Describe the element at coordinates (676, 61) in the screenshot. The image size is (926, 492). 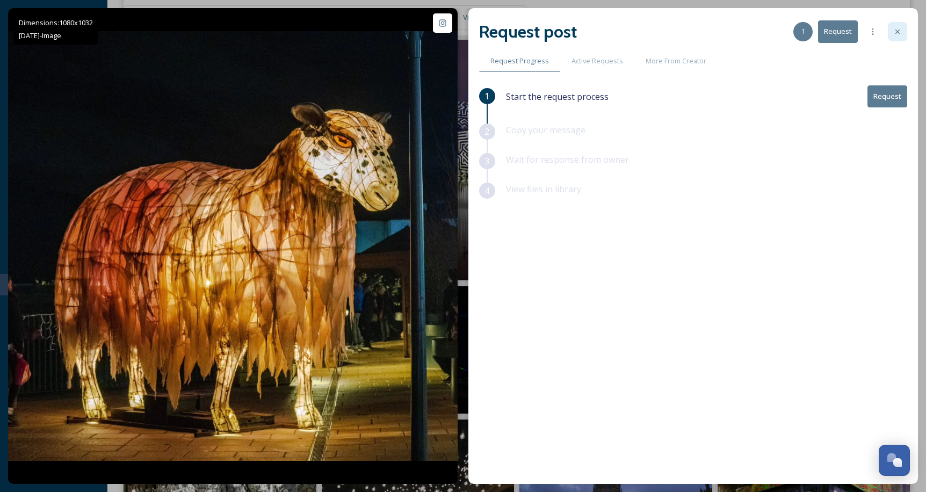
I see `span: More From Creator` at that location.